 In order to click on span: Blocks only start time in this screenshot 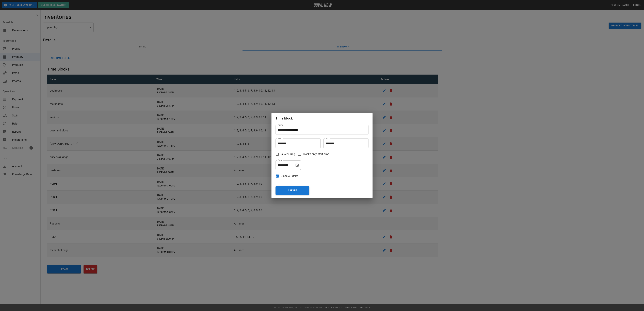, I will do `click(316, 154)`.